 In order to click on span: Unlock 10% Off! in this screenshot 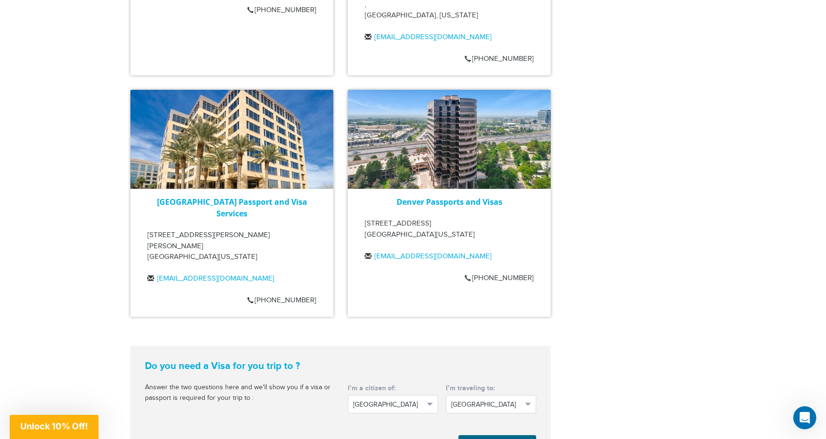, I will do `click(54, 426)`.